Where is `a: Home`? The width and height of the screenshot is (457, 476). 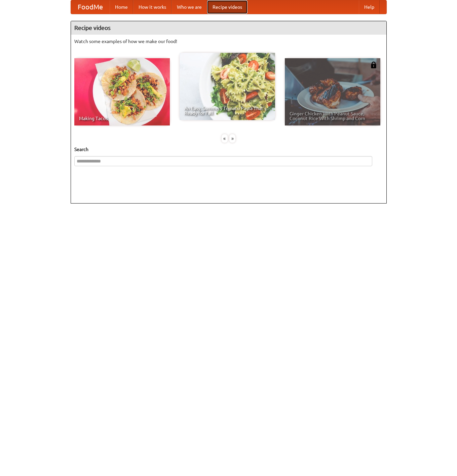
a: Home is located at coordinates (121, 7).